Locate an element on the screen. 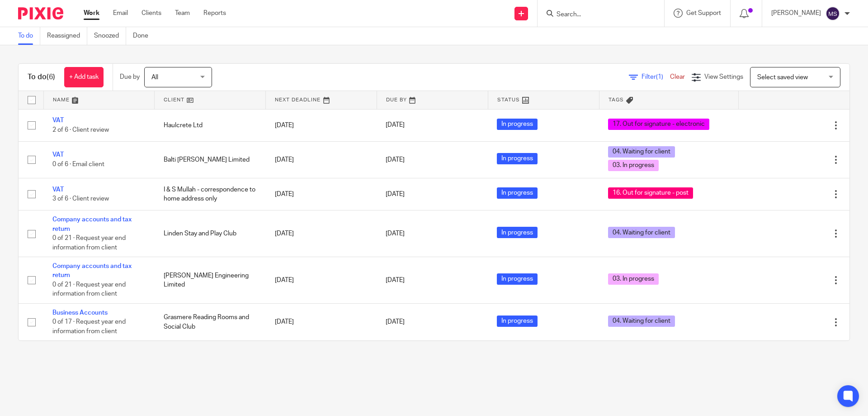 This screenshot has height=416, width=868. a: Reassigned is located at coordinates (67, 36).